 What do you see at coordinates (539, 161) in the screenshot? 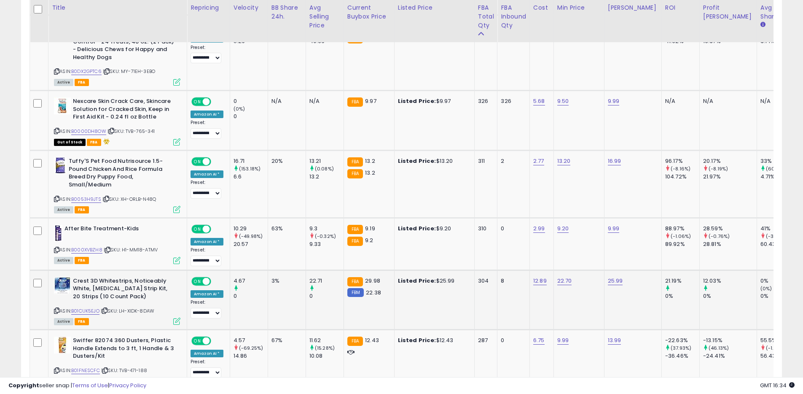
I see `a: 2.77` at bounding box center [539, 161].